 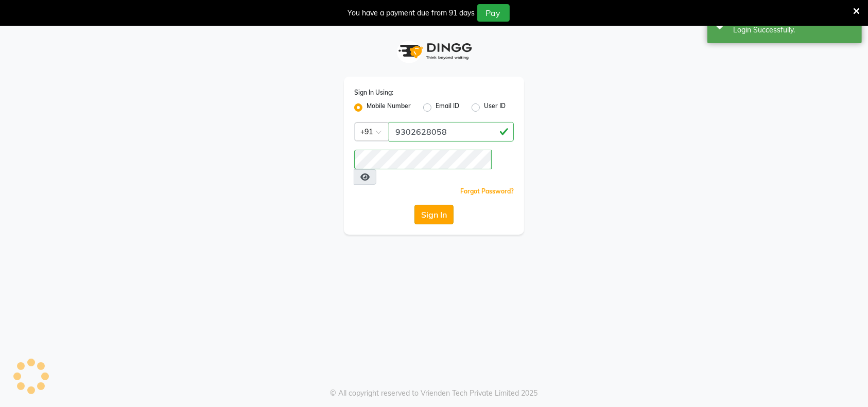 What do you see at coordinates (389, 107) in the screenshot?
I see `label: Mobile Number` at bounding box center [389, 107].